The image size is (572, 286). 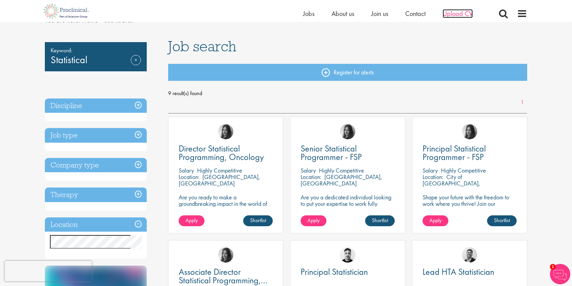 What do you see at coordinates (454, 153) in the screenshot?
I see `span: Principal Statistical Programmer - FSP` at bounding box center [454, 153].